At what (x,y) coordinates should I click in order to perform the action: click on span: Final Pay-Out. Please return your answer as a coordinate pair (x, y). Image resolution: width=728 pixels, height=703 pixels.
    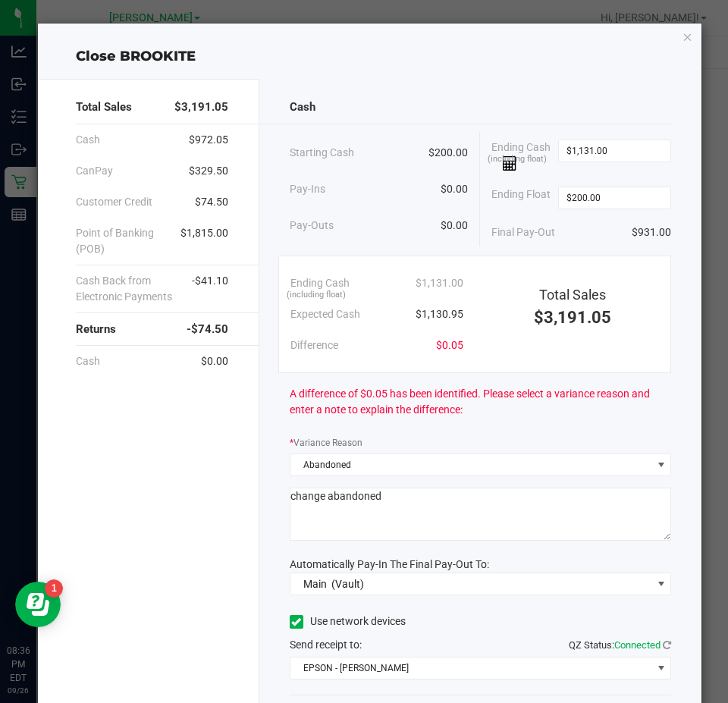
    Looking at the image, I should click on (523, 232).